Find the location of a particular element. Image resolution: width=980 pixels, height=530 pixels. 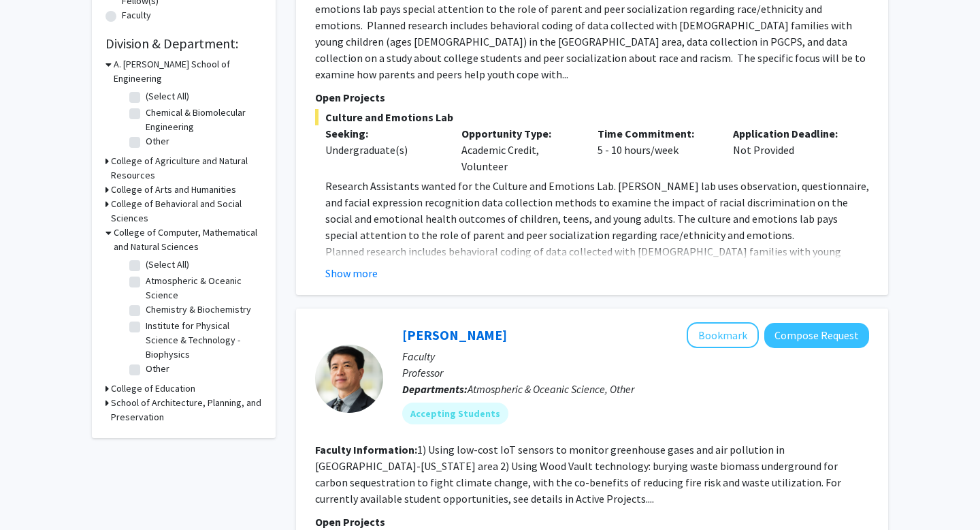

button: Add Ning Zeng to Bookmarks is located at coordinates (723, 335).